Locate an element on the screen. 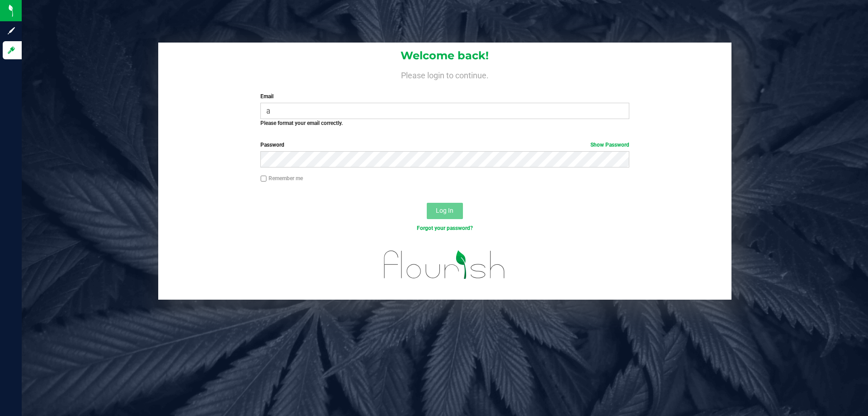 The image size is (868, 416). a: Show Password is located at coordinates (610, 145).